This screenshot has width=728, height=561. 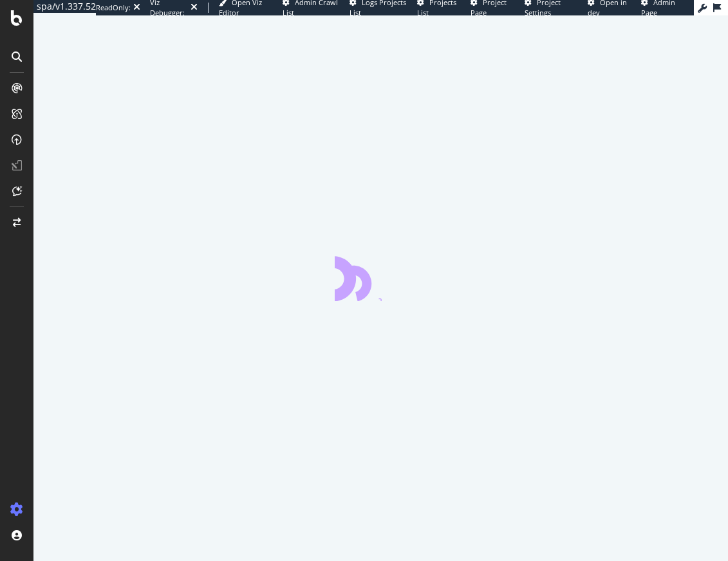 I want to click on div: animation, so click(x=381, y=277).